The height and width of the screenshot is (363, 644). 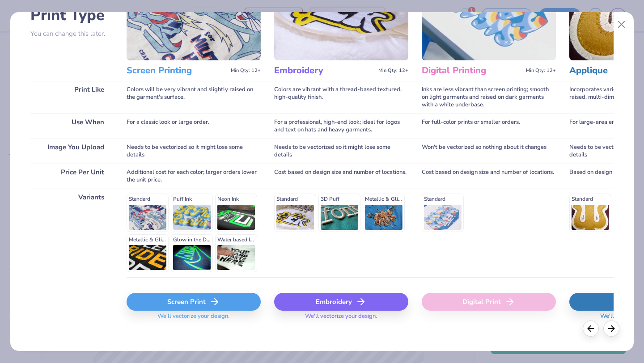 What do you see at coordinates (71, 34) in the screenshot?
I see `p: You can change this later.` at bounding box center [71, 34].